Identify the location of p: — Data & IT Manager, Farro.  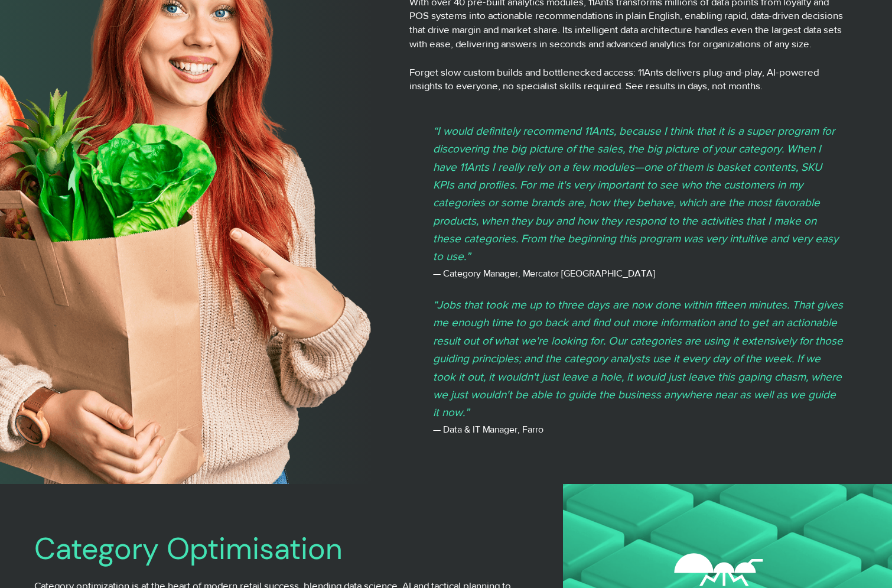
(639, 430).